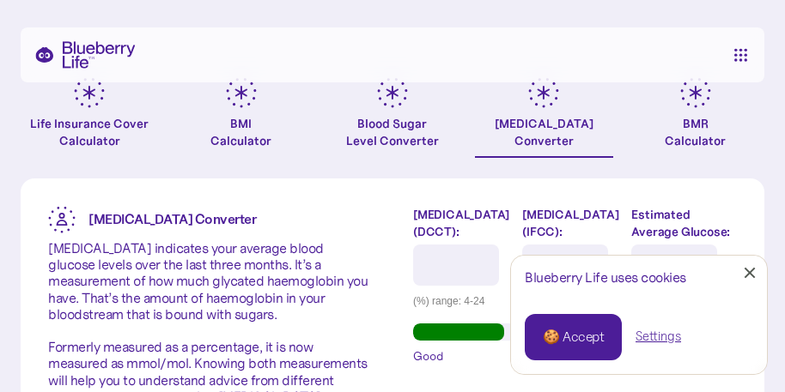 This screenshot has height=392, width=785. What do you see at coordinates (573, 337) in the screenshot?
I see `div: 🍪 Accept` at bounding box center [573, 337].